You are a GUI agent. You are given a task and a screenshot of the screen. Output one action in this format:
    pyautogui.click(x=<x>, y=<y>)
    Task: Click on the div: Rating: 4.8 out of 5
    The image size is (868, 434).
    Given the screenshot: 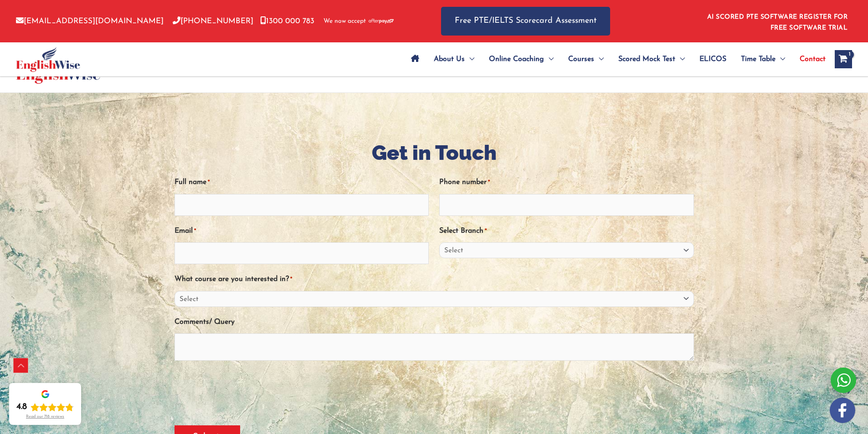 What is the action you would take?
    pyautogui.click(x=45, y=407)
    